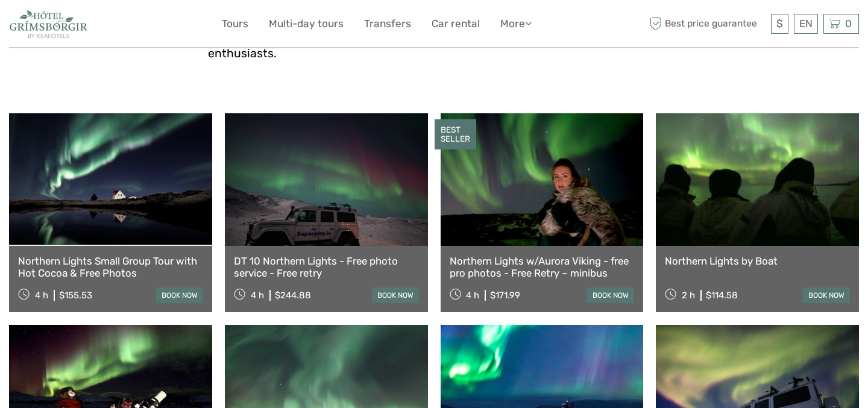 This screenshot has height=408, width=868. What do you see at coordinates (293, 295) in the screenshot?
I see `div: $244.88` at bounding box center [293, 295].